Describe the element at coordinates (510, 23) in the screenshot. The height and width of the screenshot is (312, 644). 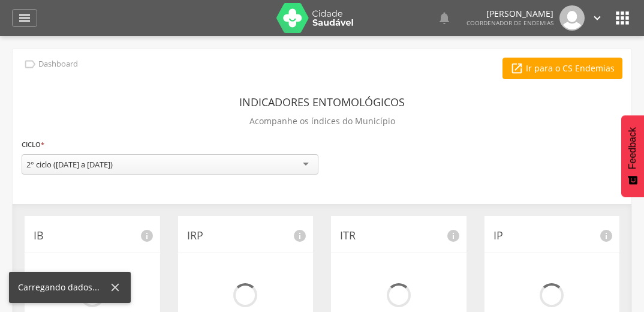
I see `span: Coordenador de Endemias` at that location.